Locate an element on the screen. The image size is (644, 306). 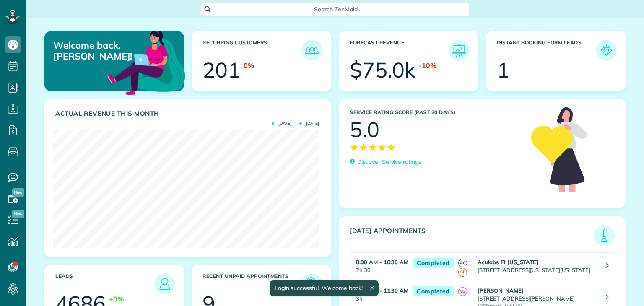
img: icon_unpaid_appointments-47b8ce3997adf2238b356f14209ab4cced10bd1f174958f3ca8f1d0dd7fffeee.png is located at coordinates (312, 284).